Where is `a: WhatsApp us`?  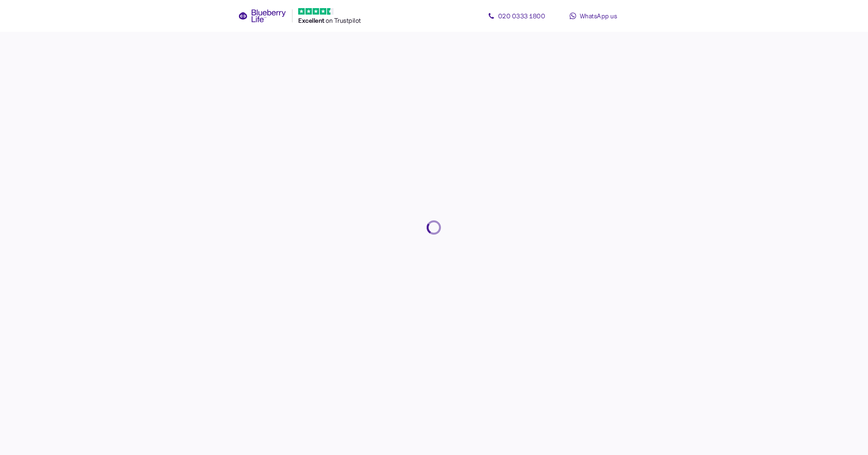 a: WhatsApp us is located at coordinates (593, 16).